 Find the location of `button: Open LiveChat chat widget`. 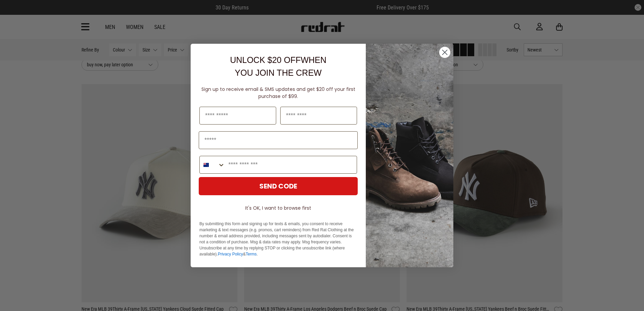

button: Open LiveChat chat widget is located at coordinates (15, 13).